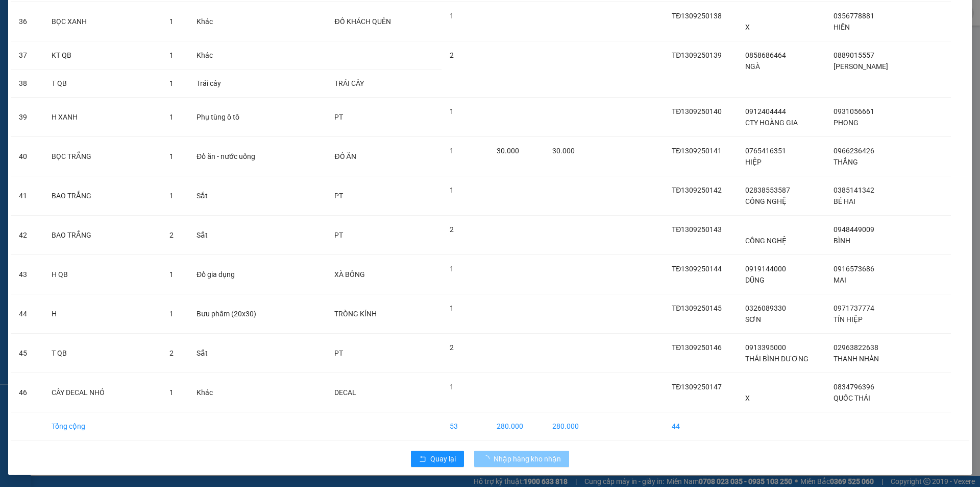 The width and height of the screenshot is (980, 487). I want to click on button: Nhập hàng kho nhận, so click(522, 459).